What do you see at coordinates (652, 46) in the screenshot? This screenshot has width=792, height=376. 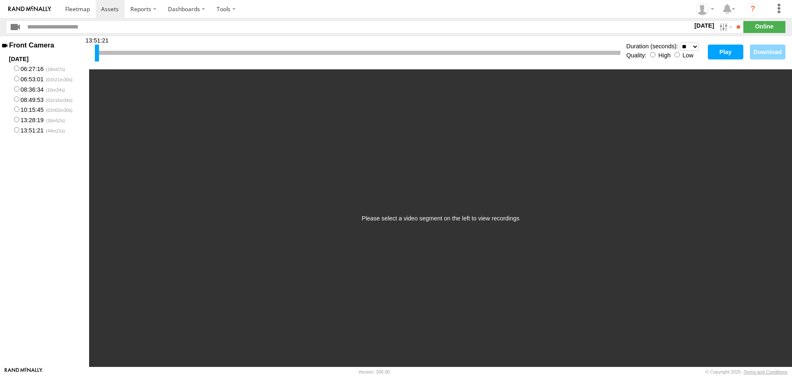 I see `label: Duration (seconds):` at bounding box center [652, 46].